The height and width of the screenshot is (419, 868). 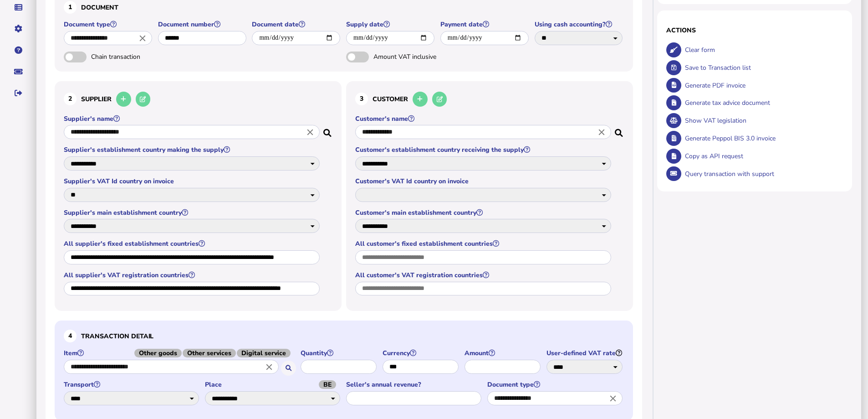 What do you see at coordinates (414, 385) in the screenshot?
I see `label: Seller's annual revenue?` at bounding box center [414, 385].